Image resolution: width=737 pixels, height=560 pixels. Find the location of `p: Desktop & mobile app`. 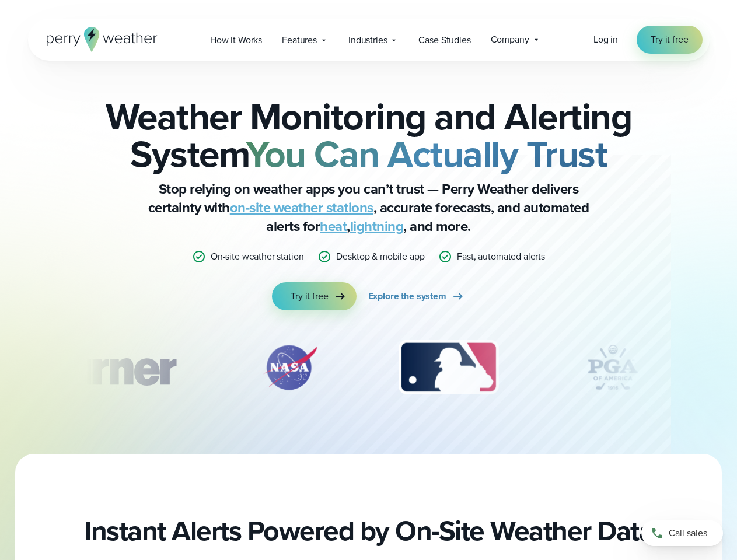

p: Desktop & mobile app is located at coordinates (380, 257).